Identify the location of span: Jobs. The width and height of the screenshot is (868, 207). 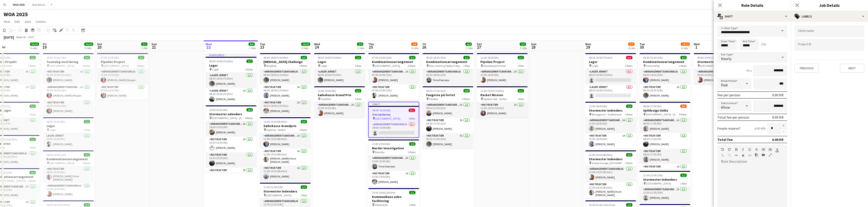
(28, 22).